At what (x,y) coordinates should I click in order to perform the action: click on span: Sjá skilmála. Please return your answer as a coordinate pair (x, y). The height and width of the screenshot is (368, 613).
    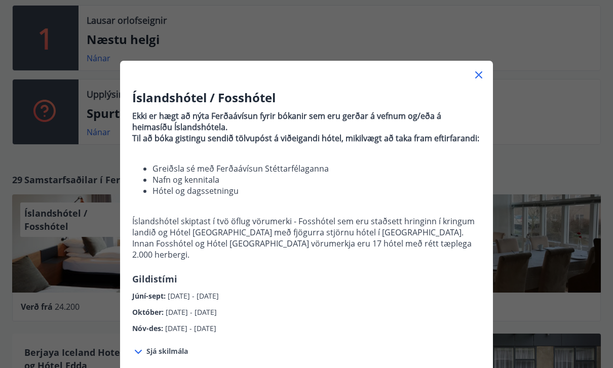
    Looking at the image, I should click on (167, 351).